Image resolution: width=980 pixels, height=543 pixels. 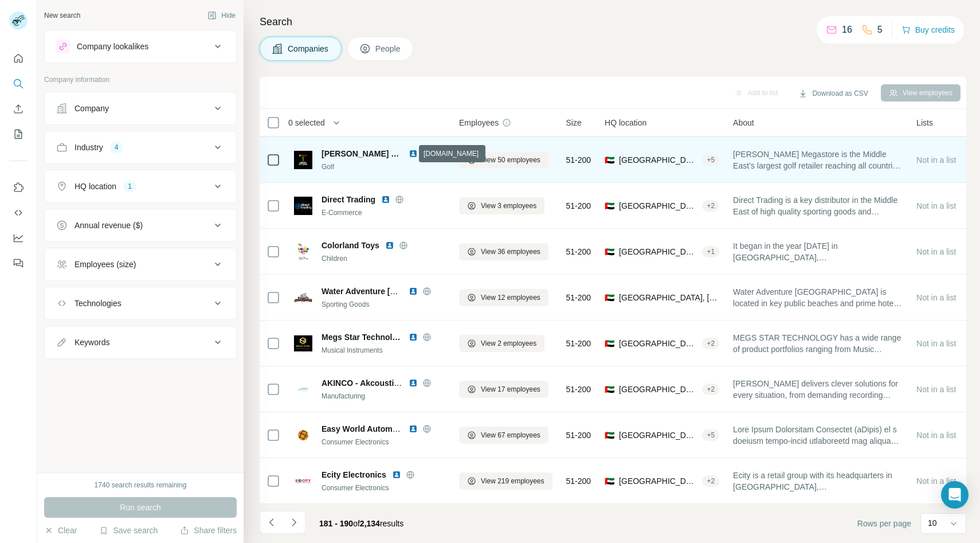 I want to click on button: Dashboard, so click(x=19, y=238).